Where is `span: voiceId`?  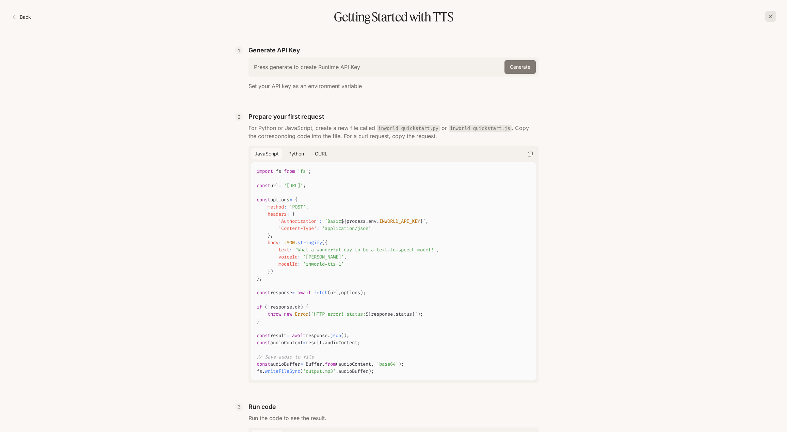
span: voiceId is located at coordinates (288, 257).